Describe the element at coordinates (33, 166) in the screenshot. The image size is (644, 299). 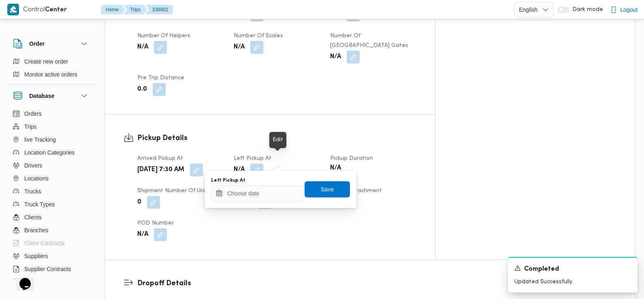
I see `span: Drivers` at that location.